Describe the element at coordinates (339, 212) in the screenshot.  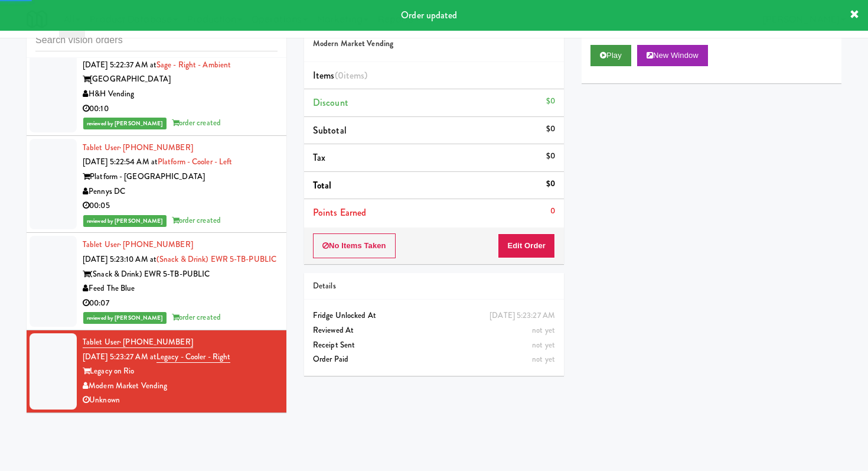
I see `span: Points Earned` at that location.